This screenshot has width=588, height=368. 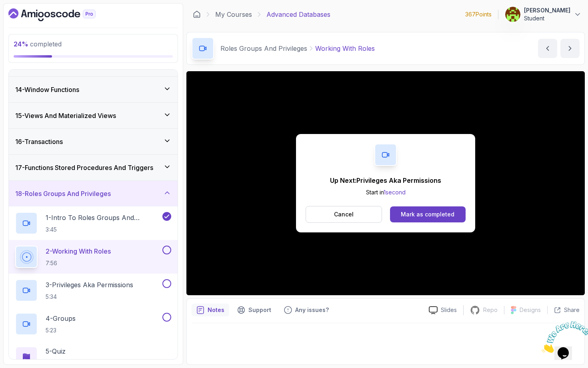 What do you see at coordinates (103, 230) in the screenshot?
I see `p: 3:45` at bounding box center [103, 230].